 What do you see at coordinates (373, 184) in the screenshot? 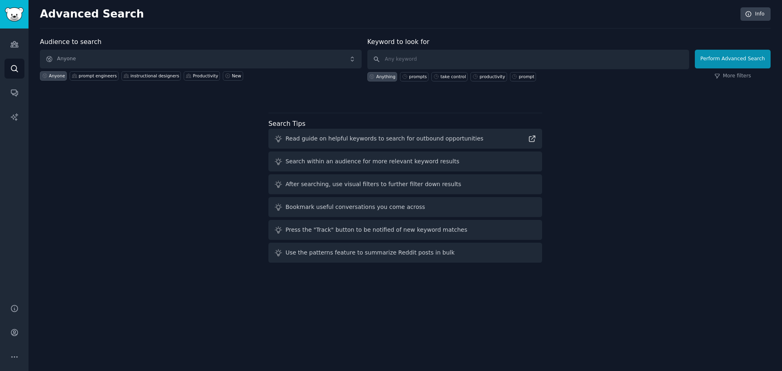
I see `div: After searching, use visual filters to further filter down results` at bounding box center [373, 184].